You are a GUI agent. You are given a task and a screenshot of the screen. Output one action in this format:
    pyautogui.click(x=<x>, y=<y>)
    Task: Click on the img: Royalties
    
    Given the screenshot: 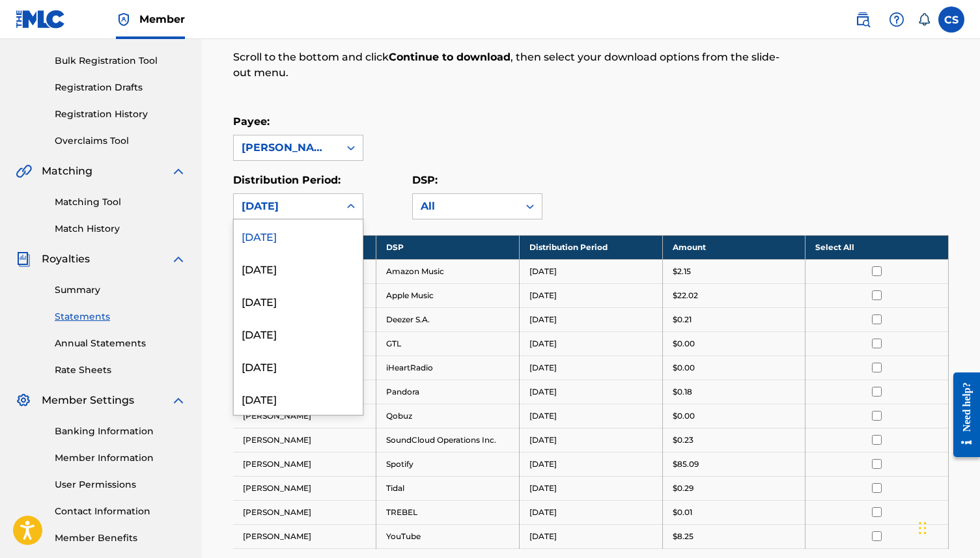 What is the action you would take?
    pyautogui.click(x=23, y=259)
    